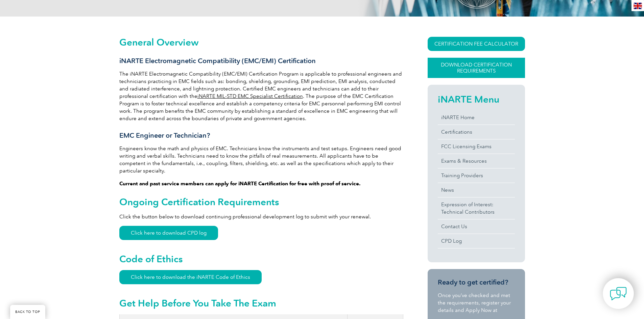 Image resolution: width=644 pixels, height=319 pixels. I want to click on a: CPD Log, so click(476, 241).